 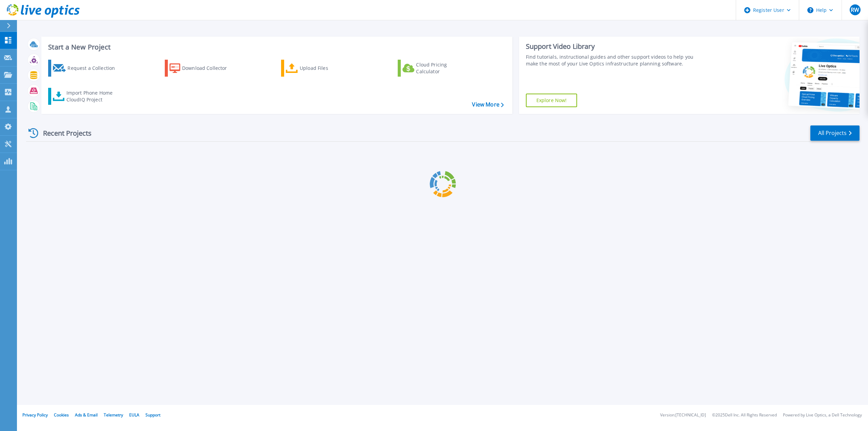 What do you see at coordinates (134, 415) in the screenshot?
I see `a: EULA` at bounding box center [134, 415].